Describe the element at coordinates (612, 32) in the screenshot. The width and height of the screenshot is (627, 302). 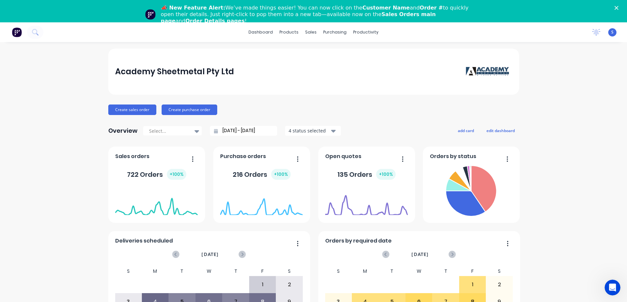
I see `span: S` at that location.